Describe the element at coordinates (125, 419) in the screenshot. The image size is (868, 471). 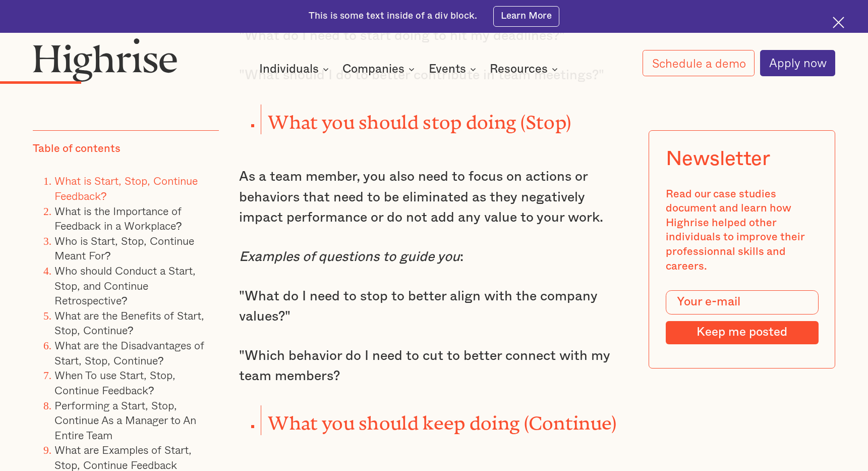
I see `a: Performing a Start, Stop, Continue As a Manager to An Entire Team` at that location.